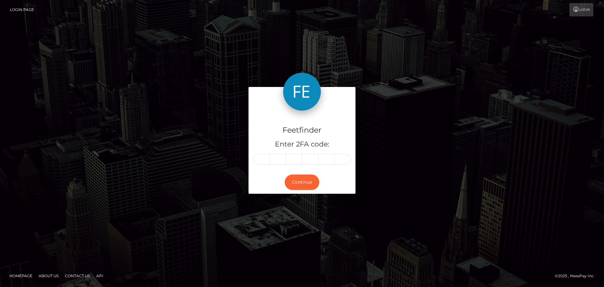 Image resolution: width=604 pixels, height=287 pixels. What do you see at coordinates (577, 276) in the screenshot?
I see `div: © 2025 , MassPay Inc.` at bounding box center [577, 276].